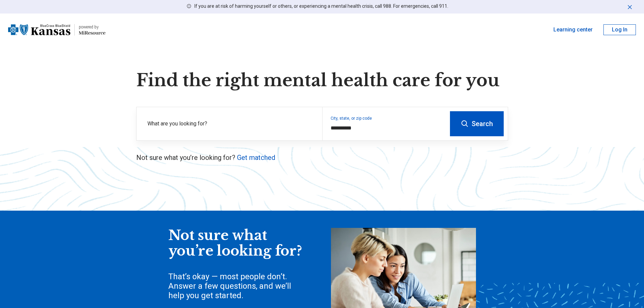  I want to click on a: Get matched, so click(256, 158).